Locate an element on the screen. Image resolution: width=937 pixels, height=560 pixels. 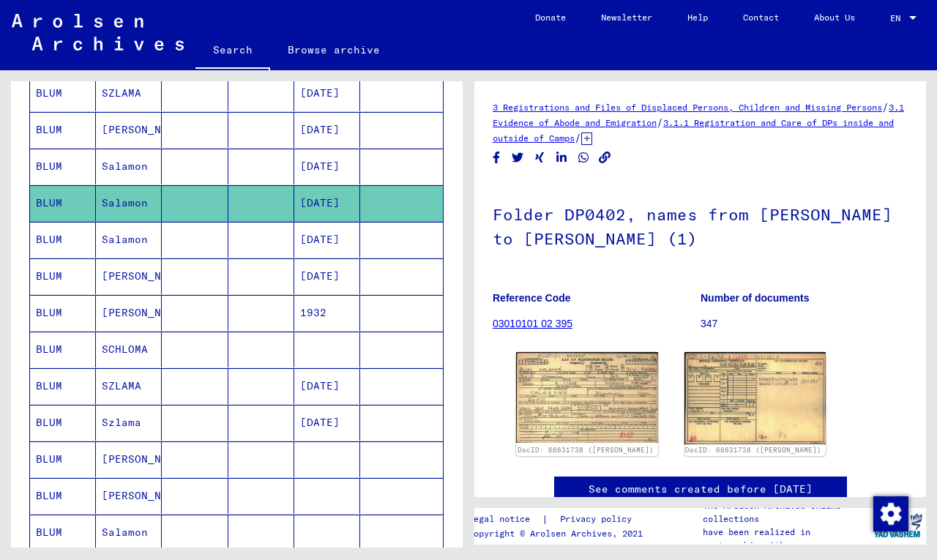
button: Share on Twitter is located at coordinates (518, 157).